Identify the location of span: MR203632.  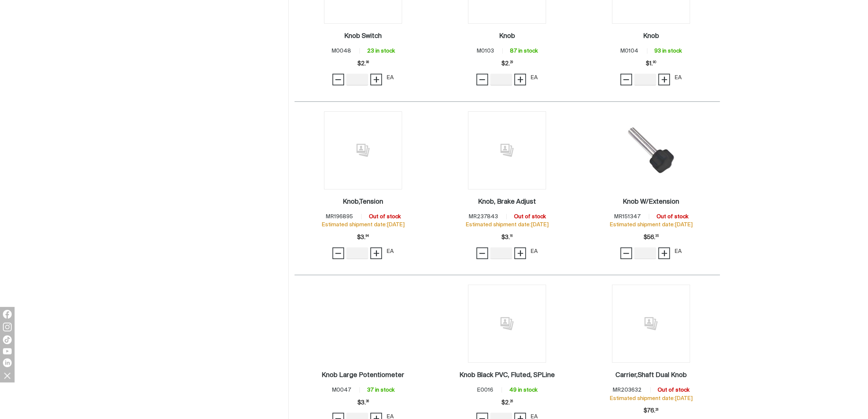
(627, 390).